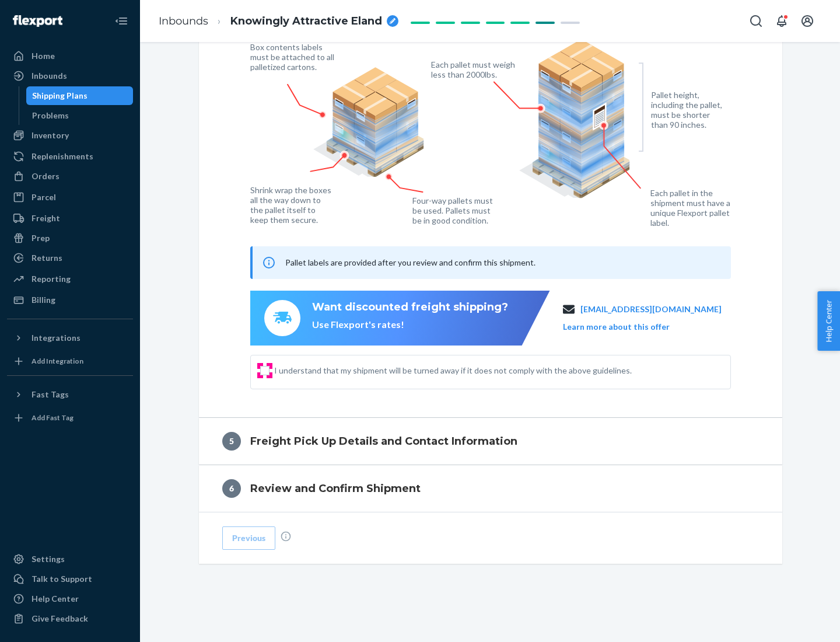 This screenshot has width=840, height=642. Describe the element at coordinates (59, 618) in the screenshot. I see `div: Give Feedback` at that location.